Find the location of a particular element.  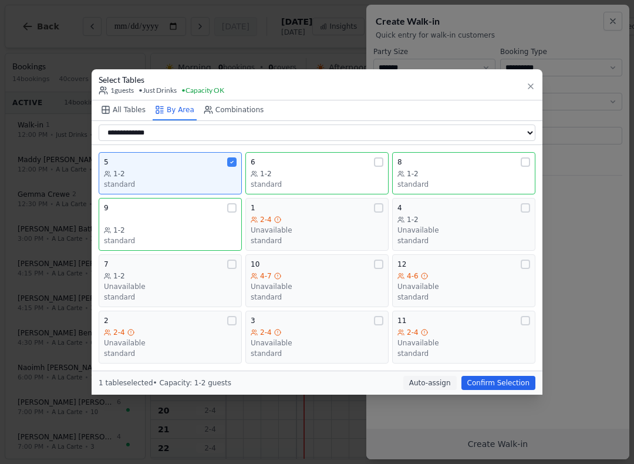

button: 32-4Unavailablestandard is located at coordinates (317, 337).